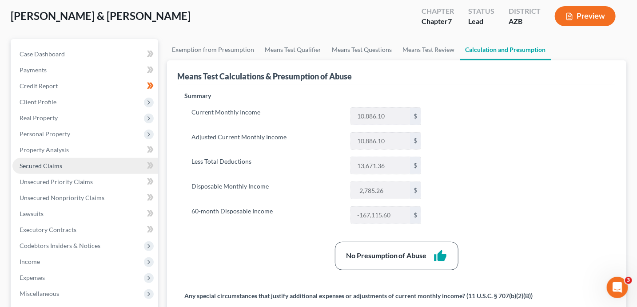  I want to click on a: Property Analysis, so click(85, 150).